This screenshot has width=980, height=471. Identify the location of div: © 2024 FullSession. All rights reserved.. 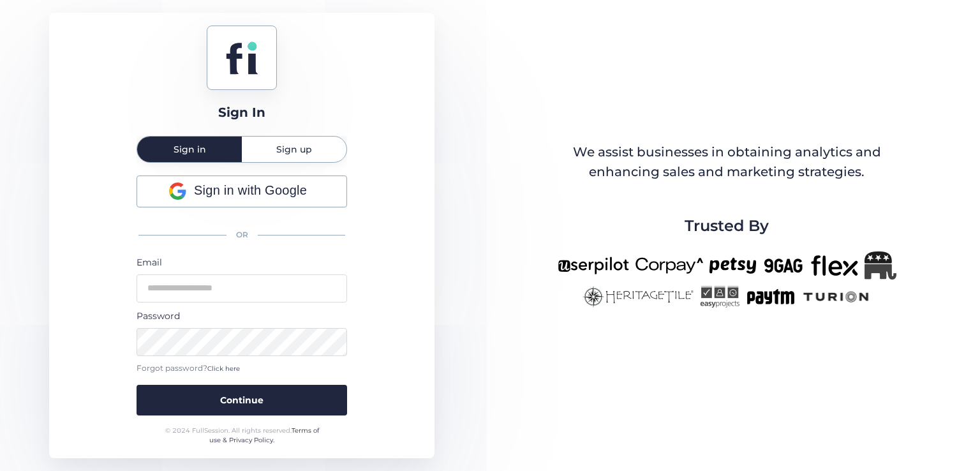
(242, 435).